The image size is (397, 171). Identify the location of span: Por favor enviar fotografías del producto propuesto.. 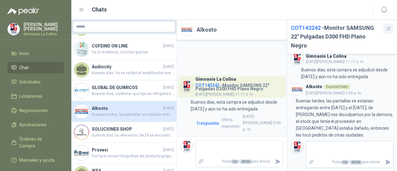
(133, 156).